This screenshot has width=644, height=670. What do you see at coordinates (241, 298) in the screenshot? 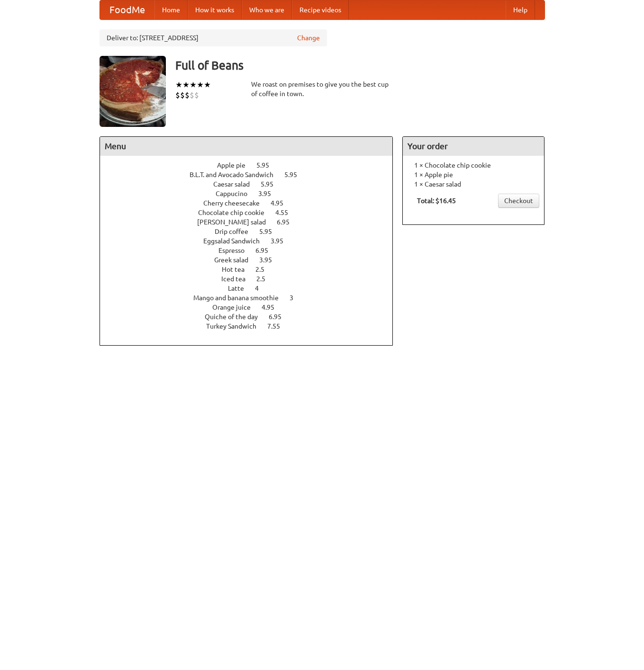
I see `span: Mango and banana smoothie` at bounding box center [241, 298].